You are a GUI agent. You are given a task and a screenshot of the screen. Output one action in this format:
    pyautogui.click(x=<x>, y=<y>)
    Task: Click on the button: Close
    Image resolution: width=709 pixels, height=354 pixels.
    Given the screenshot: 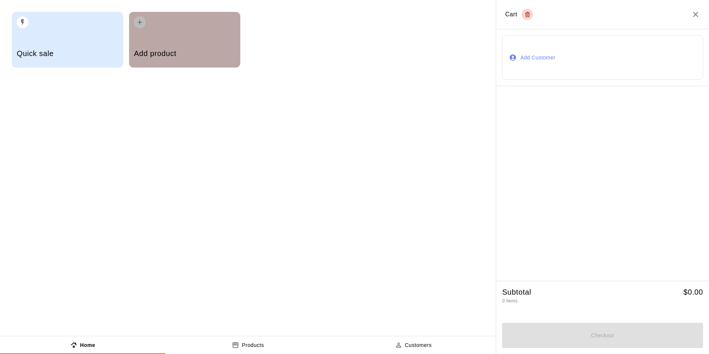 What is the action you would take?
    pyautogui.click(x=696, y=14)
    